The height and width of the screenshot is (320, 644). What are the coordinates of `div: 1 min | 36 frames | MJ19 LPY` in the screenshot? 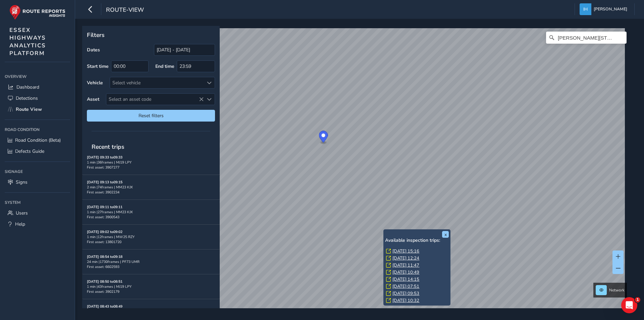 It's located at (151, 162).